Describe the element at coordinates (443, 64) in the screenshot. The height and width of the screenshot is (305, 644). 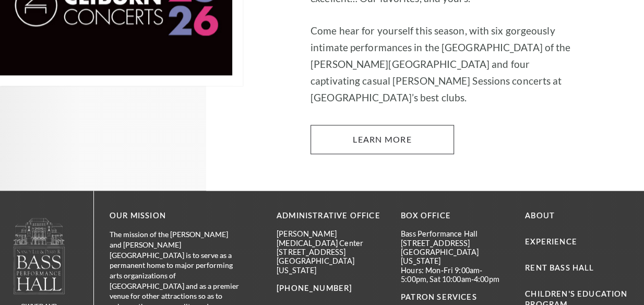
I see `p: Come hear for yourself this season, with six gorgeously intimate performances in the [GEOGRAPHIC_...` at that location.